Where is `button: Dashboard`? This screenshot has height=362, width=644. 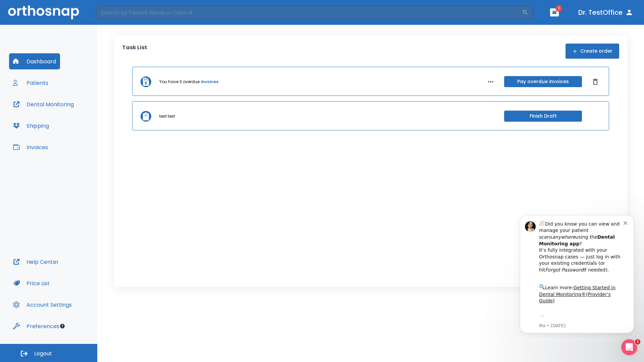
button: Dashboard is located at coordinates (34, 61).